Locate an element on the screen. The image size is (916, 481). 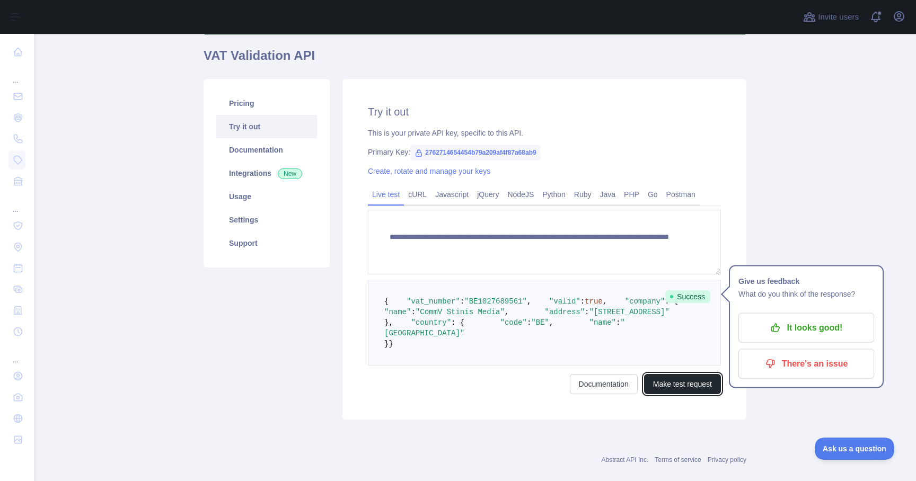
span: 2762714654454b79a209af4f87a68ab9 is located at coordinates (476, 153).